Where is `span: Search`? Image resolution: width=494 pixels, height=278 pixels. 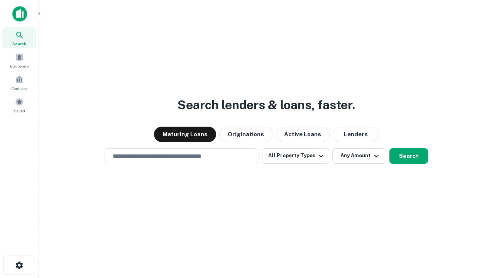 span: Search is located at coordinates (19, 44).